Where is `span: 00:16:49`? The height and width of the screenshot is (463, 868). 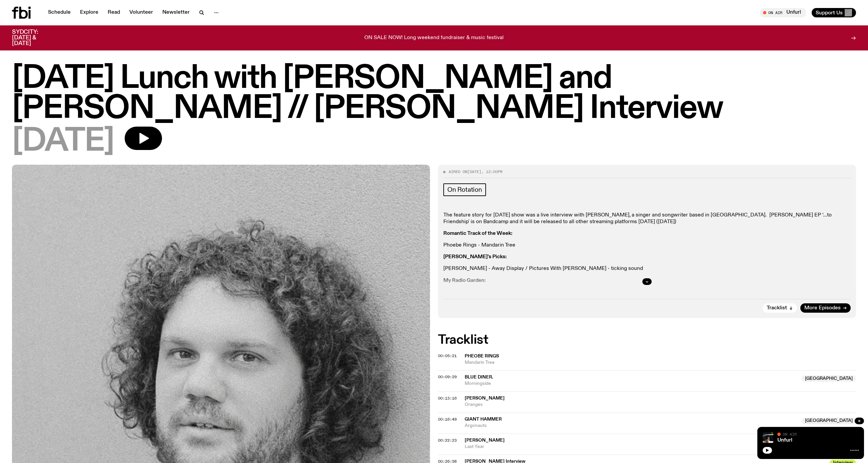 span: 00:16:49 is located at coordinates (448, 419).